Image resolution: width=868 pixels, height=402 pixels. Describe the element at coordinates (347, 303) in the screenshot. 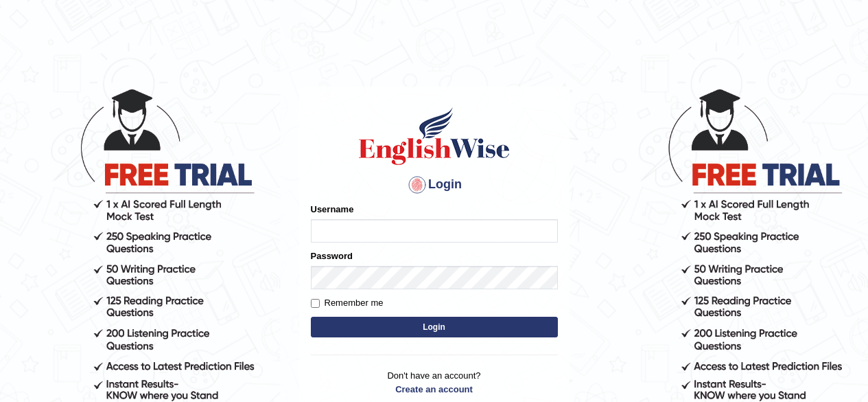

I see `label: Remember me` at that location.